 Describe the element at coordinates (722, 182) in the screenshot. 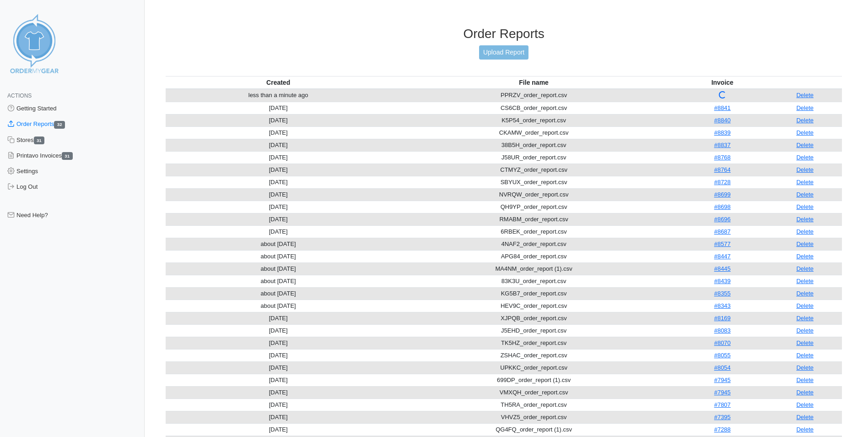

I see `a: #8728` at that location.